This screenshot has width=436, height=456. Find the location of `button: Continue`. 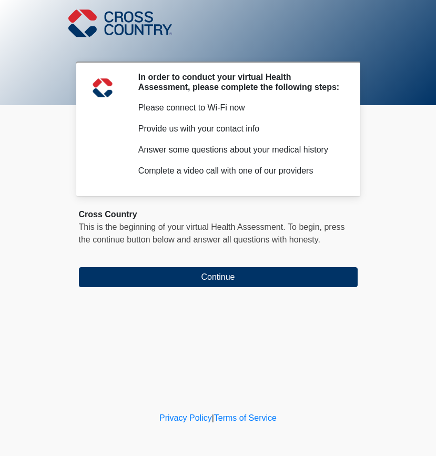

button: Continue is located at coordinates (218, 277).